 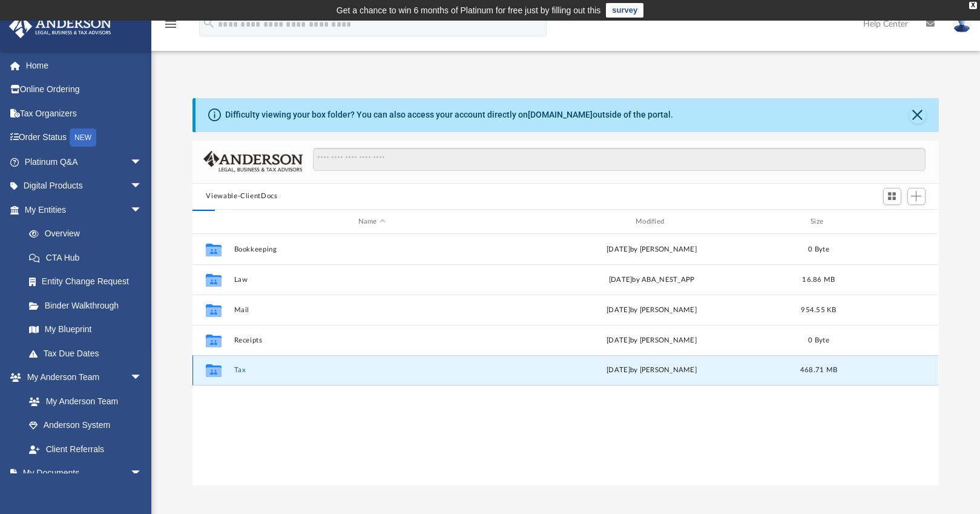 I want to click on a: Digital Productsarrow_drop_down, so click(x=84, y=186).